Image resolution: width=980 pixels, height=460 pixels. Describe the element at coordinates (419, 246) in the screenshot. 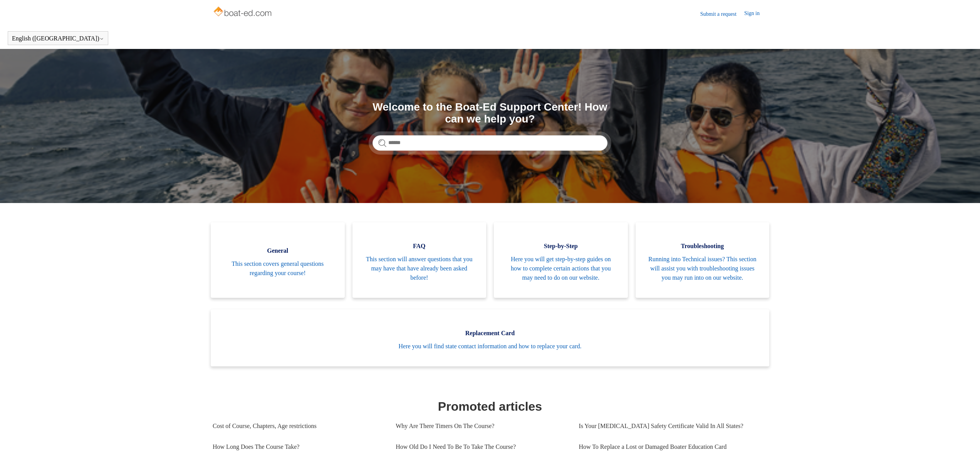

I see `span: FAQ` at that location.